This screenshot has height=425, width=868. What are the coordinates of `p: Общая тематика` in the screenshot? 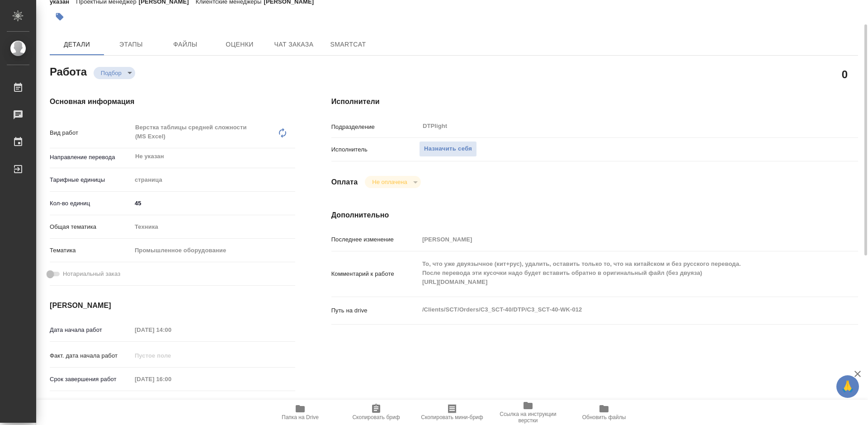 It's located at (90, 227).